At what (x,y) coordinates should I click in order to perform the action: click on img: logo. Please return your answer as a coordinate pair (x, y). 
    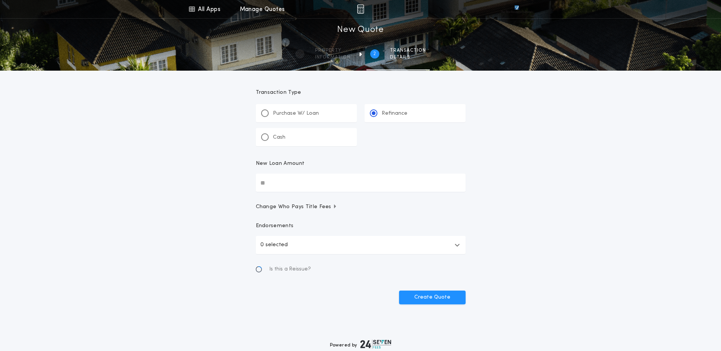
    Looking at the image, I should click on (376, 344).